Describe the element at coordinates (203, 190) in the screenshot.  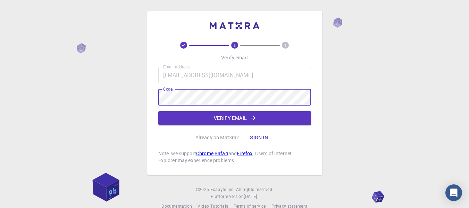
I see `span: © 2025` at that location.